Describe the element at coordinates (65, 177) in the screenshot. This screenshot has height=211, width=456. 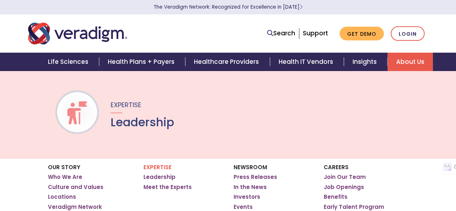
I see `a: Who We Are` at that location.